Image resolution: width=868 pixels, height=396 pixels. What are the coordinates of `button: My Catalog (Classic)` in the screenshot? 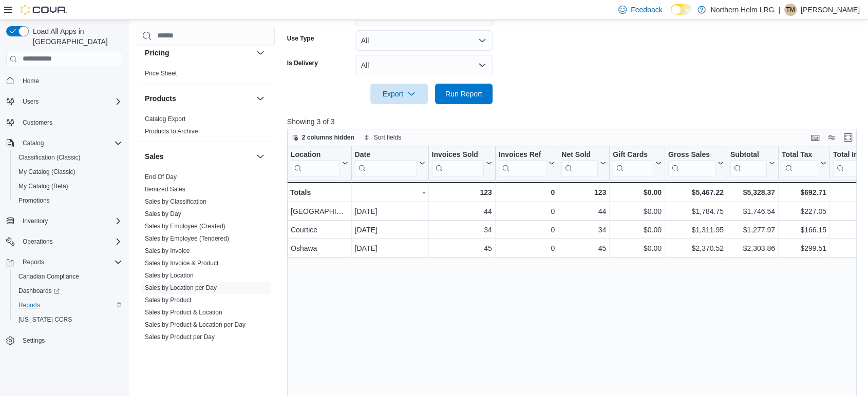 It's located at (69, 172).